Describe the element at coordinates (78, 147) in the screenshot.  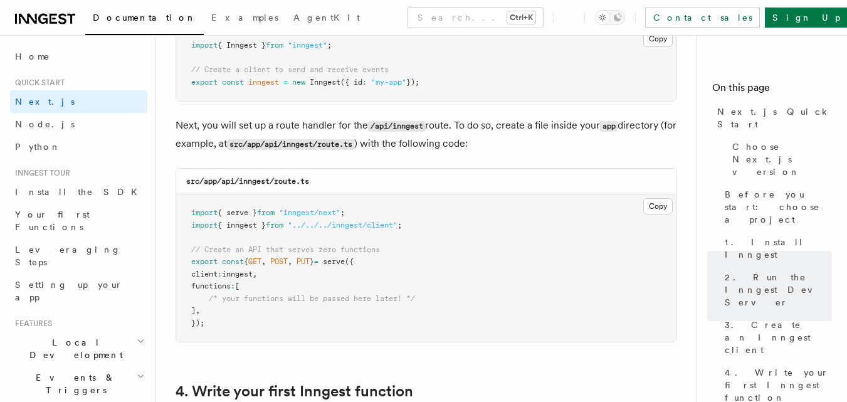
I see `a: Python` at that location.